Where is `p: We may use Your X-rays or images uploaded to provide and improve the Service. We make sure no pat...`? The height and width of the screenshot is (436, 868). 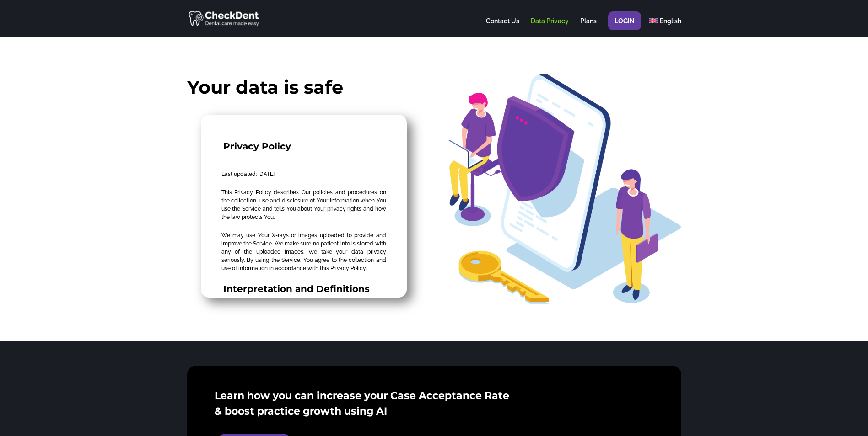 p: We may use Your X-rays or images uploaded to provide and improve the Service. We make sure no pat... is located at coordinates (304, 255).